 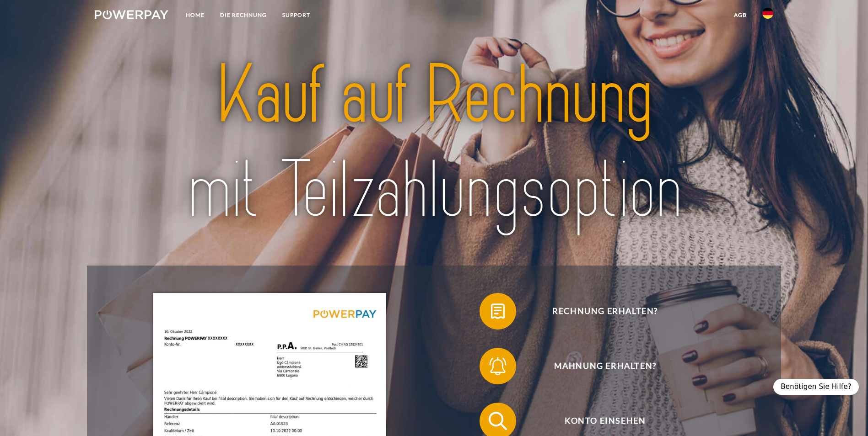 What do you see at coordinates (498, 311) in the screenshot?
I see `img: qb_bill.svg` at bounding box center [498, 311].